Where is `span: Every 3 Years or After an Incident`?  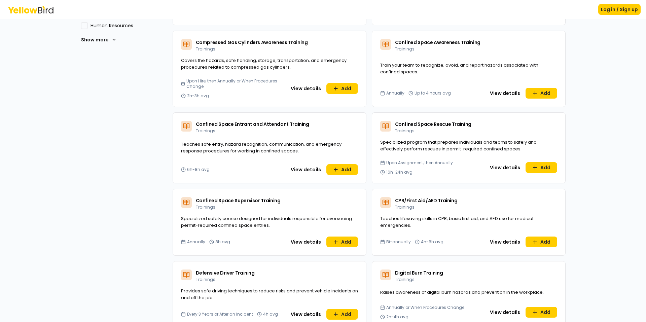 span: Every 3 Years or After an Incident is located at coordinates (220, 314).